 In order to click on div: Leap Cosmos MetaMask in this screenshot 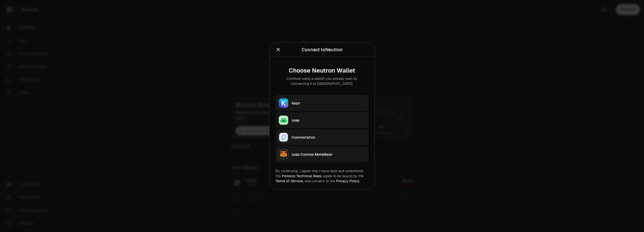, I will do `click(329, 155)`.